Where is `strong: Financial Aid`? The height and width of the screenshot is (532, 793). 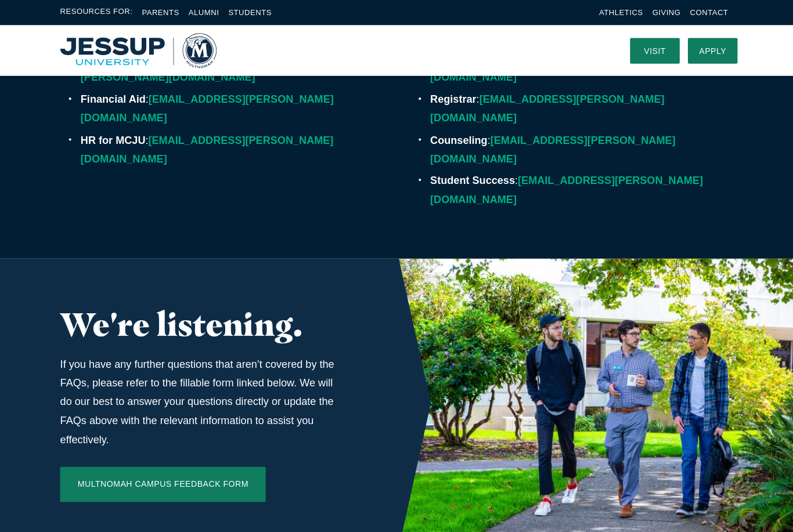
strong: Financial Aid is located at coordinates (112, 98).